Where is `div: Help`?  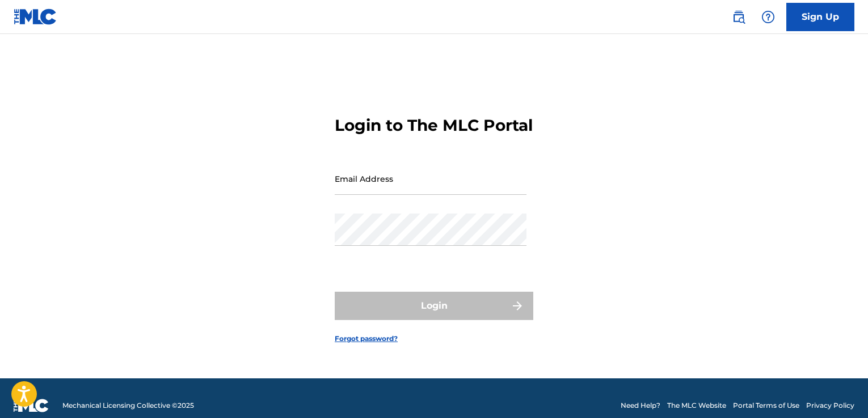
div: Help is located at coordinates (768, 17).